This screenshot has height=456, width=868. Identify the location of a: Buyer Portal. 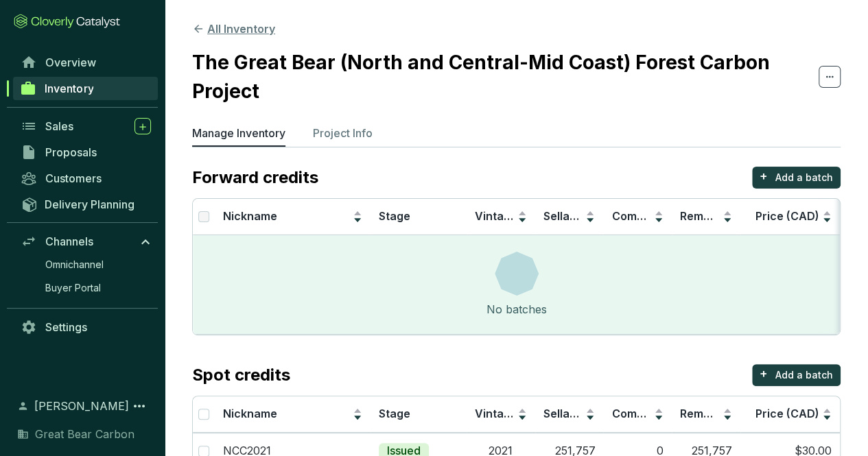
(98, 288).